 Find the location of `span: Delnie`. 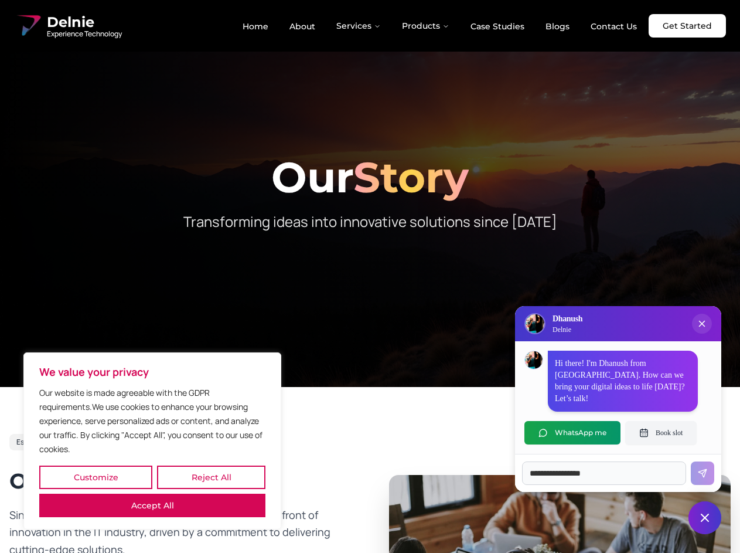

span: Delnie is located at coordinates (84, 22).